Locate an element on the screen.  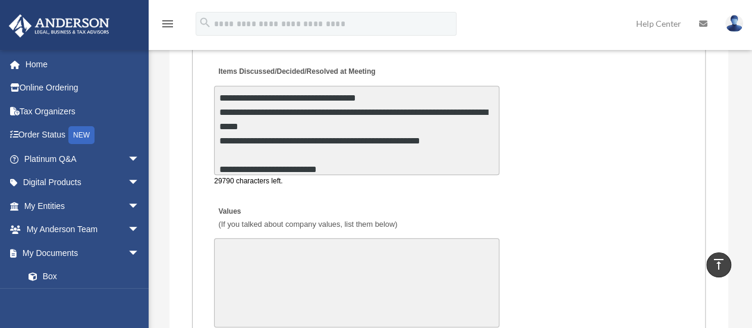
a: Order StatusNEW is located at coordinates (83, 135).